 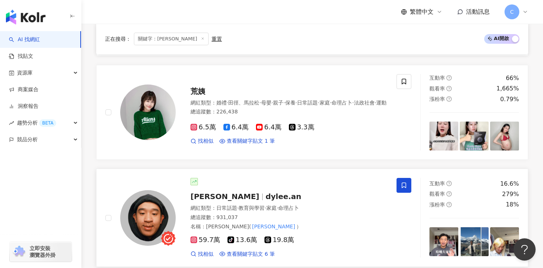 I want to click on span: 婚禮, so click(x=222, y=103).